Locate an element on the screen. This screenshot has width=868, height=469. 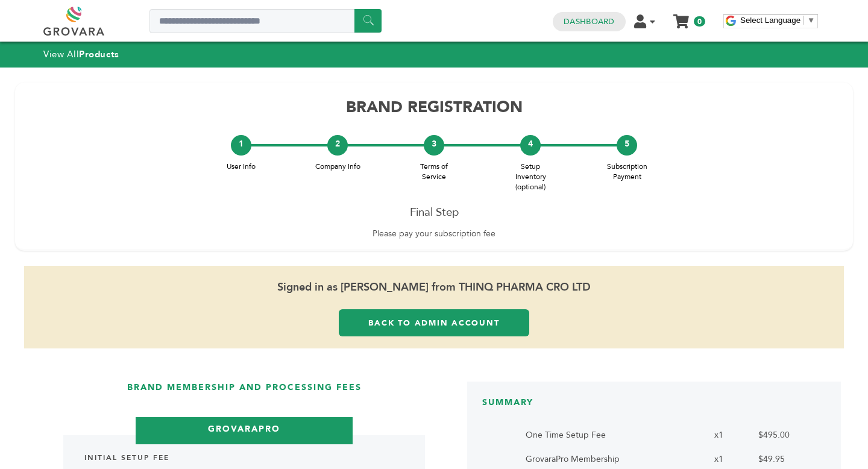
p: Please pay your subscription fee is located at coordinates (434, 233).